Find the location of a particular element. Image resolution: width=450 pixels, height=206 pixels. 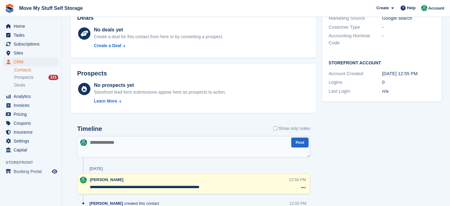

h2: Prospects is located at coordinates (92, 73).